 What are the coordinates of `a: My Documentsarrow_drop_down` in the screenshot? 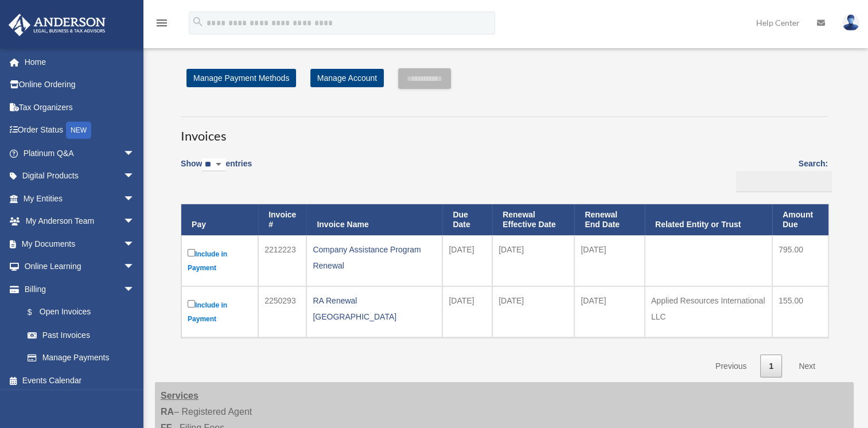 It's located at (79, 244).